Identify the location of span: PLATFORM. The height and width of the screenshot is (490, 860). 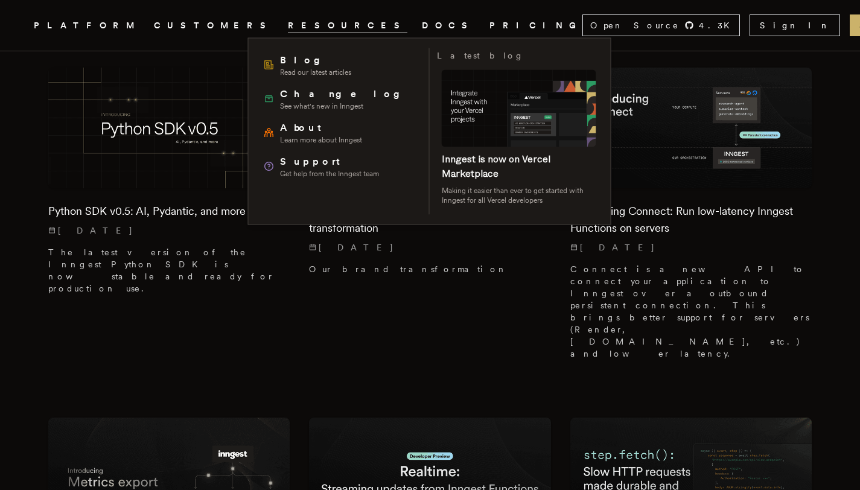
(86, 25).